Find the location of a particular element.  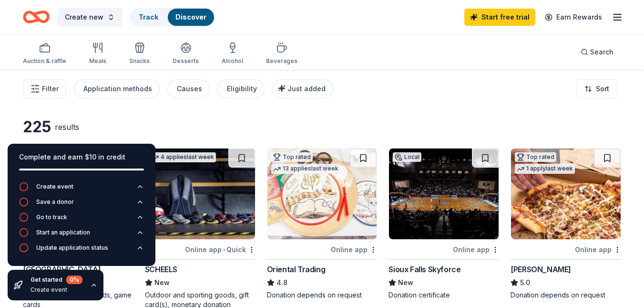

div: Auction & raffle is located at coordinates (45, 61).